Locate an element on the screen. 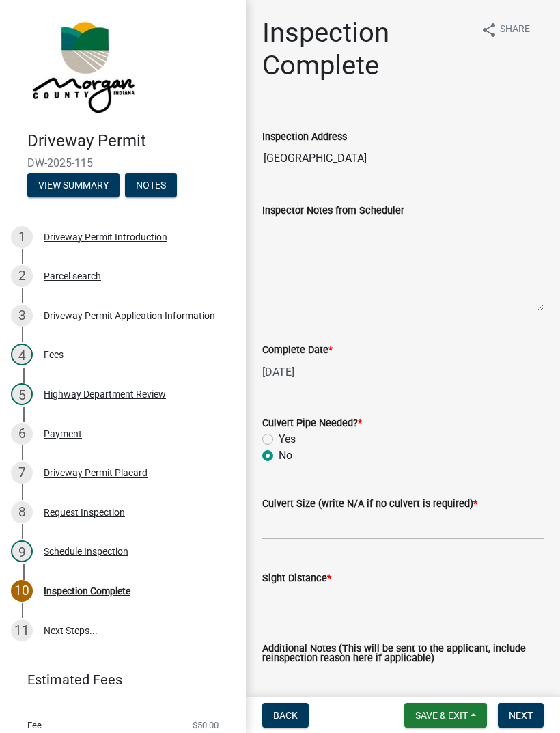  label: Inspector Notes from Scheduler is located at coordinates (333, 211).